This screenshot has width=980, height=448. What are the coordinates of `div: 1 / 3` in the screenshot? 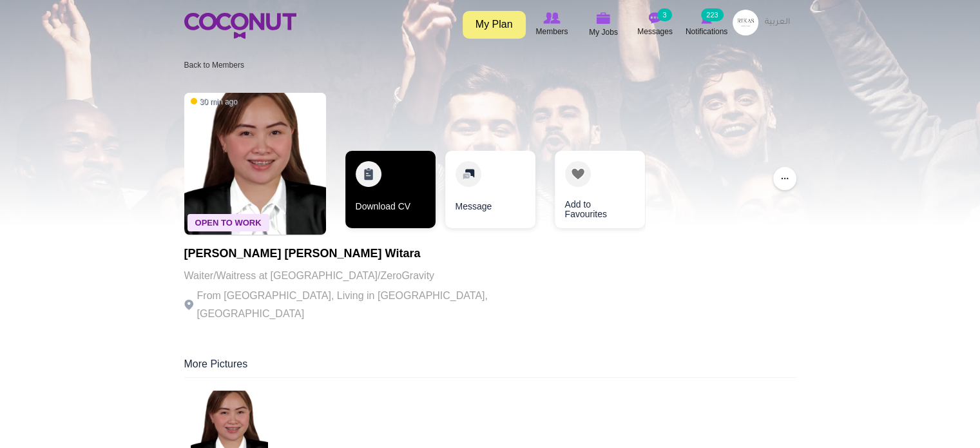 It's located at (391, 193).